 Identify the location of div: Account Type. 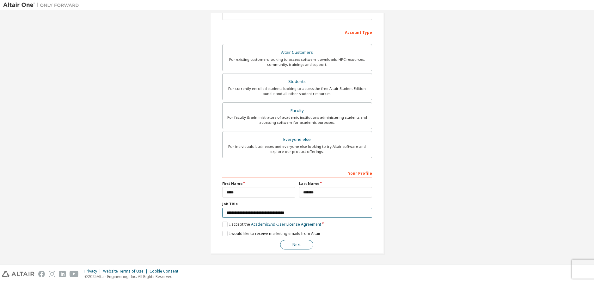
(297, 32).